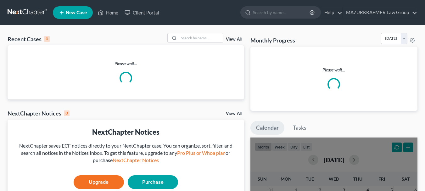 The width and height of the screenshot is (425, 191). What do you see at coordinates (126, 153) in the screenshot?
I see `div: NextChapter saves ECF notices directly to your NextChapter case. You can organize, sort, filter, ...` at bounding box center [126, 153].